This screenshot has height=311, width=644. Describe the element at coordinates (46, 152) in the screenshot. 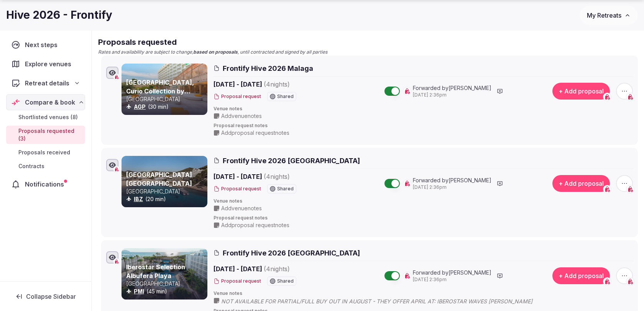

I see `a: Proposals received` at that location.